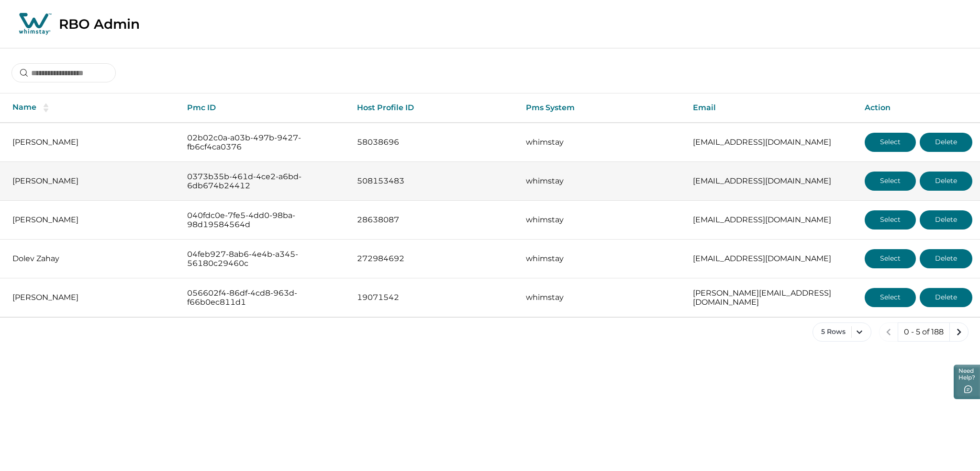 Image resolution: width=980 pixels, height=471 pixels. I want to click on p: RBO Admin, so click(99, 24).